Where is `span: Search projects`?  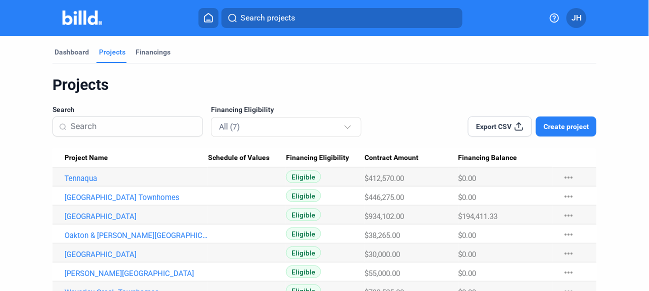 span: Search projects is located at coordinates (267, 18).